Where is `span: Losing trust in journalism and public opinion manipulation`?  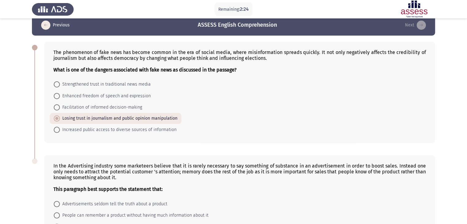
span: Losing trust in journalism and public opinion manipulation is located at coordinates (119, 119).